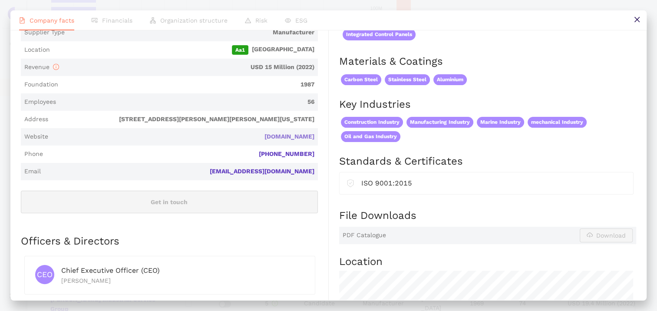  What do you see at coordinates (37, 50) in the screenshot?
I see `span: Location` at bounding box center [37, 50].